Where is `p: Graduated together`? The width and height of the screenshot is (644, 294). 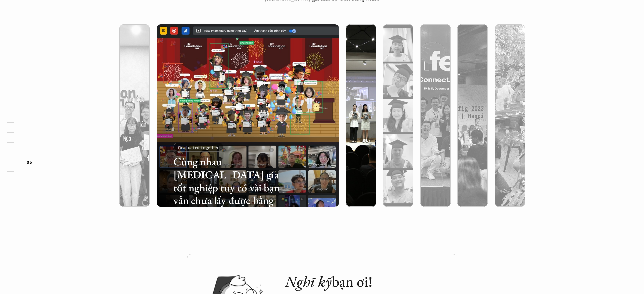
p: Graduated together is located at coordinates (198, 147).